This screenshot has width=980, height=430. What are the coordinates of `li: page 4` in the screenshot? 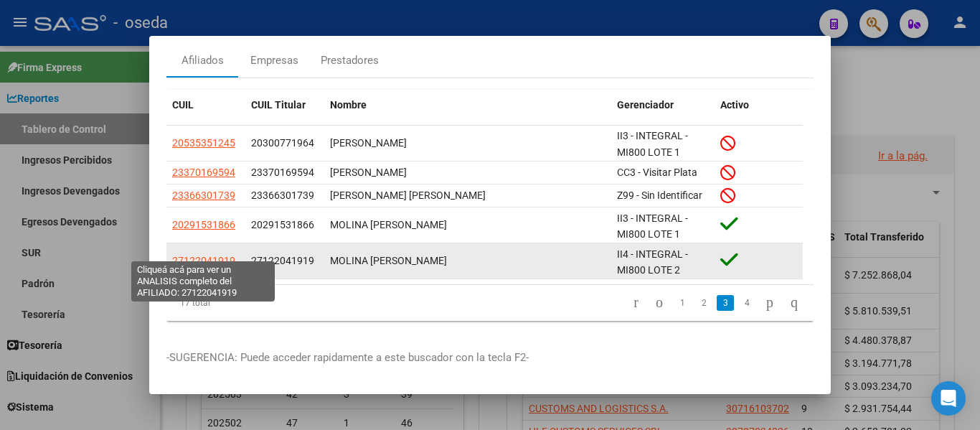 It's located at (747, 303).